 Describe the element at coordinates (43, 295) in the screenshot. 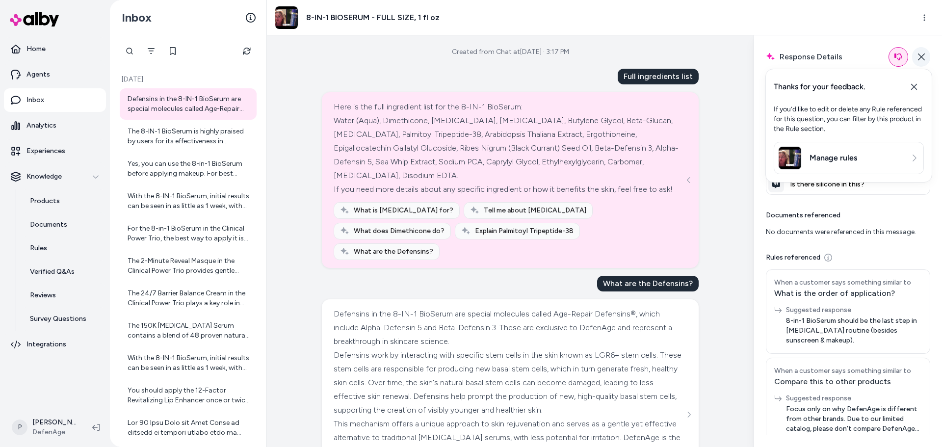

I see `p: Reviews` at that location.